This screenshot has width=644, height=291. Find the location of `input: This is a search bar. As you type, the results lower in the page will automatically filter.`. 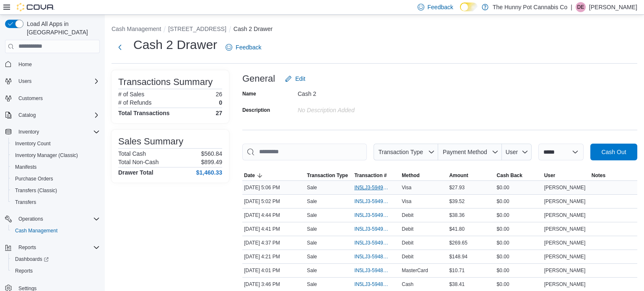

input: This is a search bar. As you type, the results lower in the page will automatically filter. is located at coordinates (304, 152).